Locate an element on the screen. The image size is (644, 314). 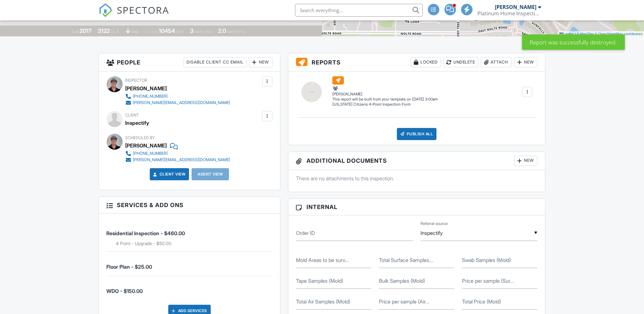
div: 2.0 is located at coordinates (222, 31).